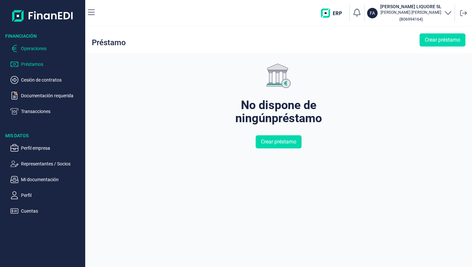 The image size is (472, 267). What do you see at coordinates (47, 148) in the screenshot?
I see `button: Perfil empresa` at bounding box center [47, 148].